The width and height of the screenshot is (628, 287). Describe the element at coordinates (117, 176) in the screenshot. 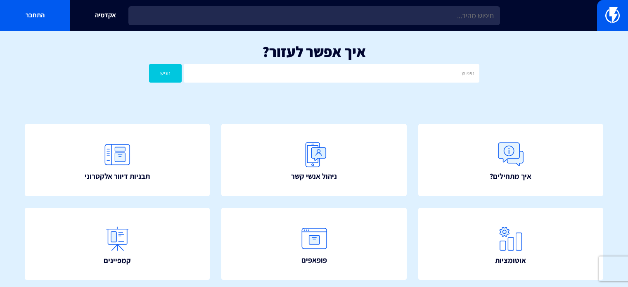

I see `span: תבניות דיוור אלקטרוני` at that location.